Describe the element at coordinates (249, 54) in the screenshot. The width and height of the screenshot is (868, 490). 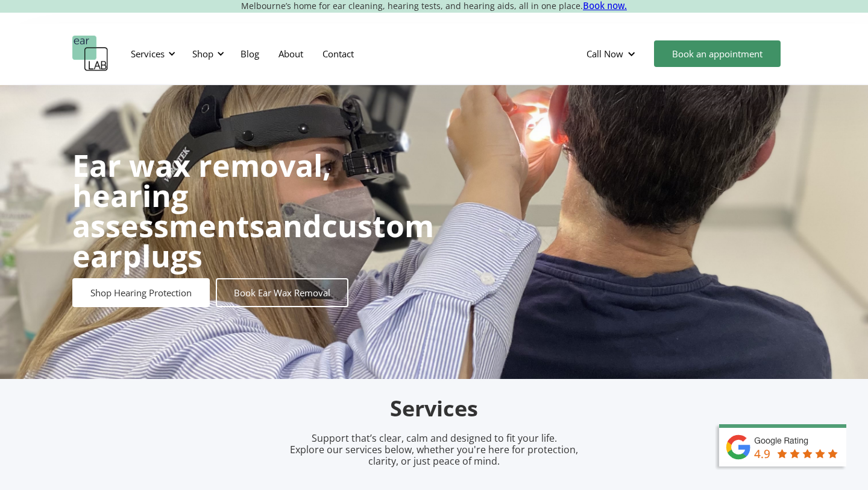
I see `a: Blog` at that location.